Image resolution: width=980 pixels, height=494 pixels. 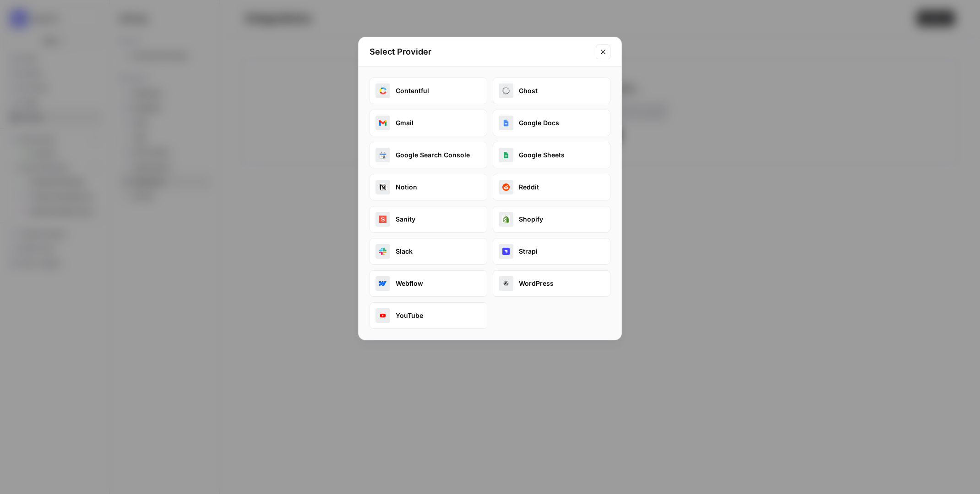 What do you see at coordinates (551, 155) in the screenshot?
I see `button: google_sheetsGoogle Sheets` at bounding box center [551, 155].